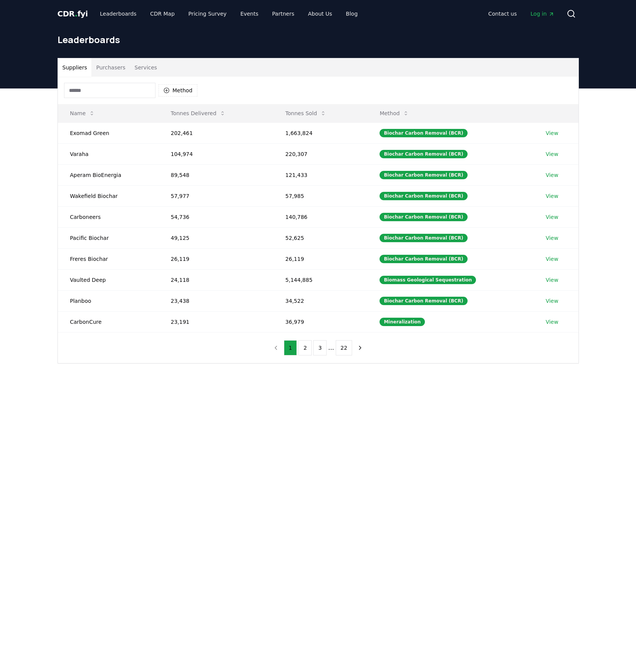 Image resolution: width=636 pixels, height=672 pixels. What do you see at coordinates (108, 238) in the screenshot?
I see `td: Pacific Biochar` at bounding box center [108, 238].